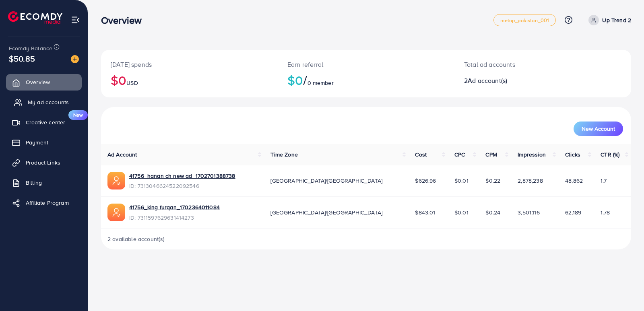 This screenshot has width=644, height=311. What do you see at coordinates (47, 203) in the screenshot?
I see `span: Affiliate Program` at bounding box center [47, 203].